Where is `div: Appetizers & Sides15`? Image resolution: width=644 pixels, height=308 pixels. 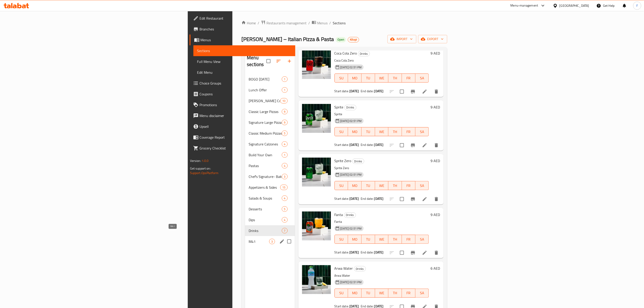
div: Appetizers & Sides15 is located at coordinates (270, 188).